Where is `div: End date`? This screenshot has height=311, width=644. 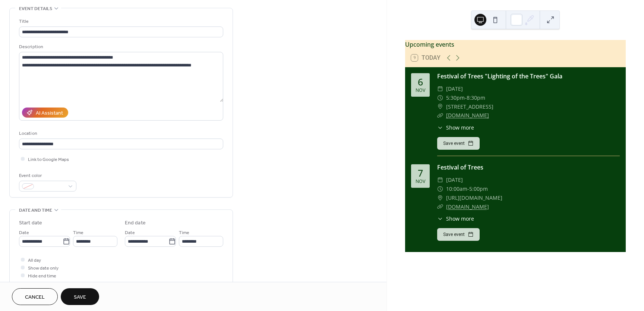 div: End date is located at coordinates (135, 223).